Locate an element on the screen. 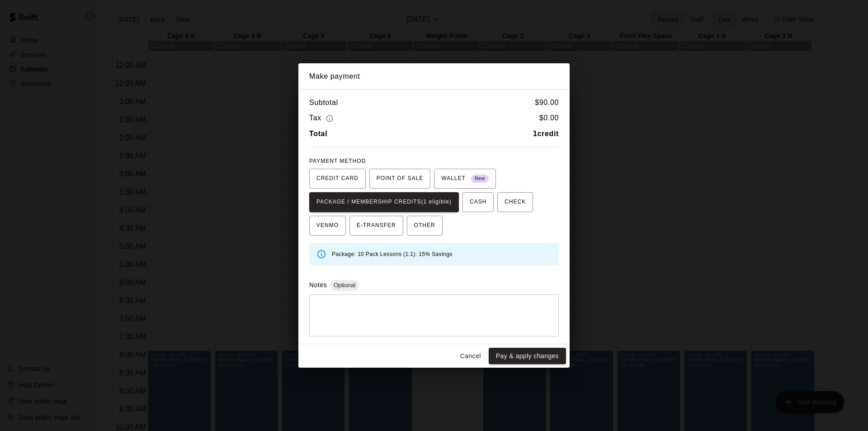 The height and width of the screenshot is (431, 868). h6: Tax is located at coordinates (323, 118).